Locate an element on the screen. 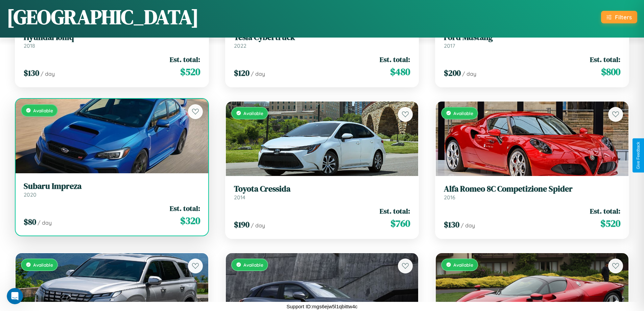  h3: Toyota Cressida is located at coordinates (322, 189).